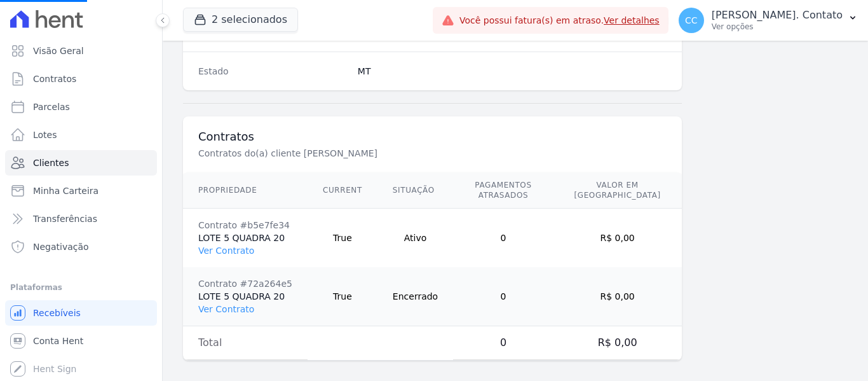 This screenshot has width=868, height=381. I want to click on p: Ver opções, so click(777, 26).